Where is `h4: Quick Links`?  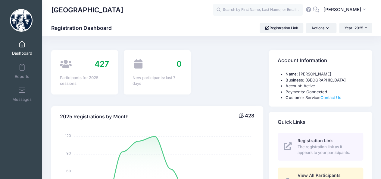
h4: Quick Links is located at coordinates (291, 122).